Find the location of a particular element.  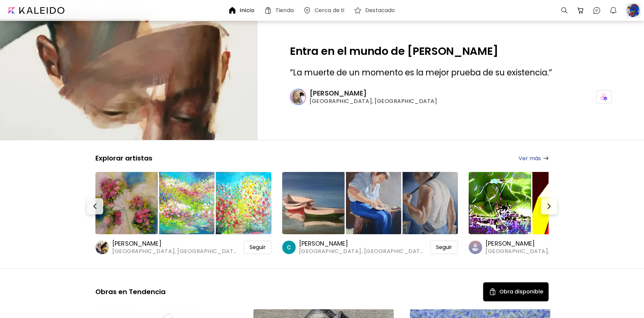

h6: Destacado is located at coordinates (380, 11).